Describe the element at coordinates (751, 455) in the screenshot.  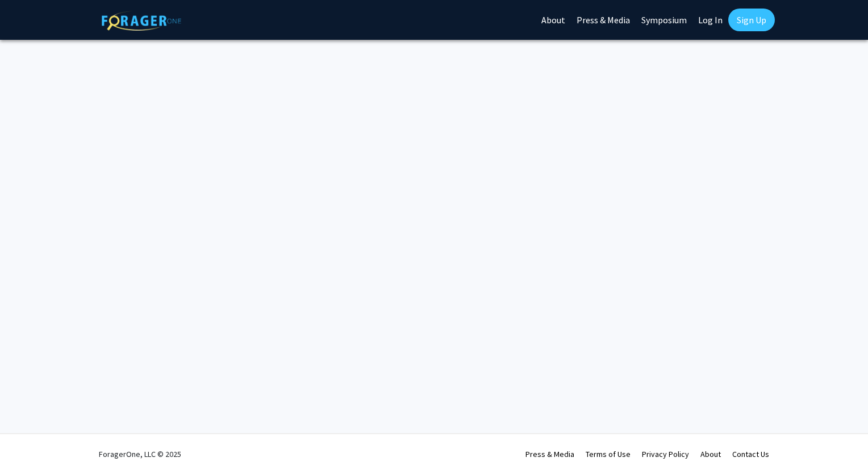
I see `a: Contact Us` at that location.